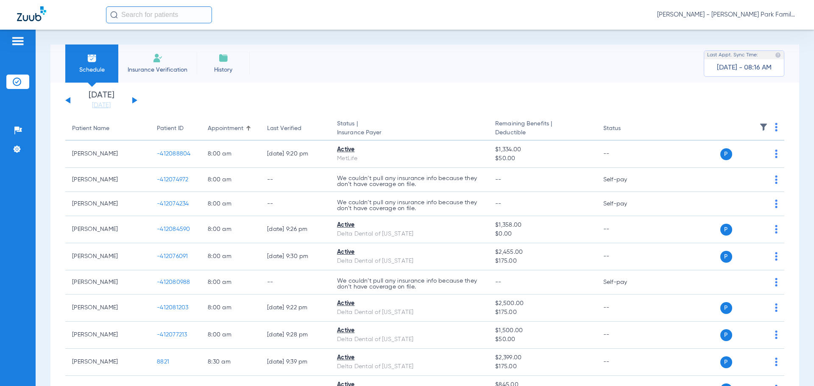 This screenshot has height=386, width=814. What do you see at coordinates (173, 229) in the screenshot?
I see `span: -412084590` at bounding box center [173, 229].